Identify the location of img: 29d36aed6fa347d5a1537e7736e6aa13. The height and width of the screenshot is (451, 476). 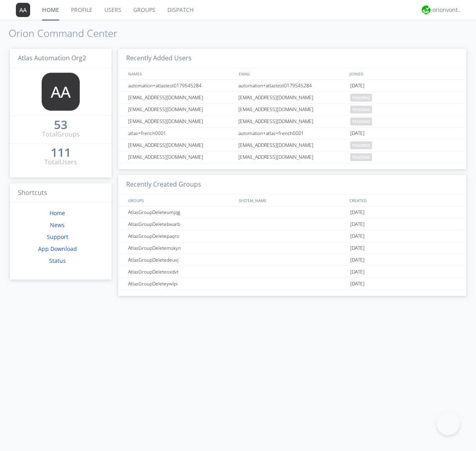
(426, 10).